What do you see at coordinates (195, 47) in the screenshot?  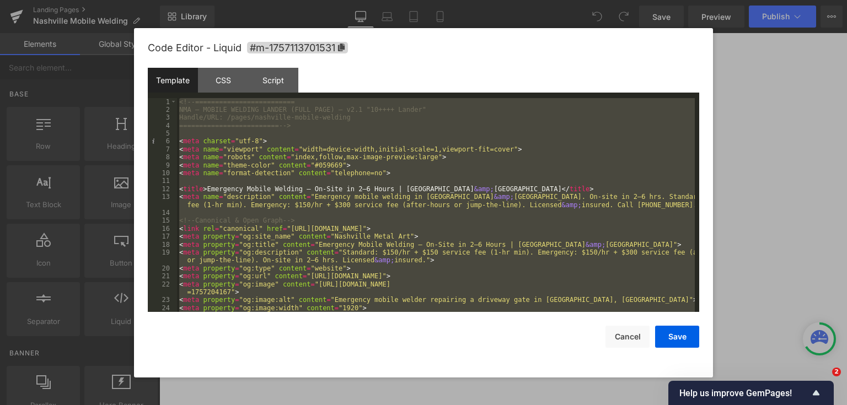 I see `span: Code Editor - Liquid` at bounding box center [195, 47].